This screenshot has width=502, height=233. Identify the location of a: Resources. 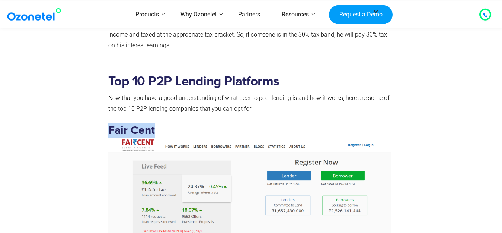
(295, 15).